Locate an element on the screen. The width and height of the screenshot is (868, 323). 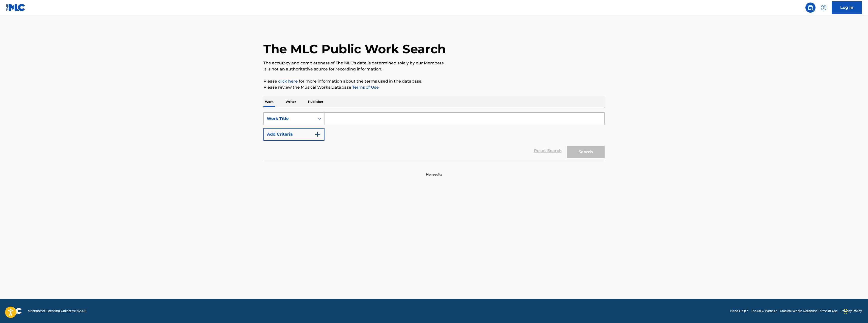
a: click here is located at coordinates (288, 81).